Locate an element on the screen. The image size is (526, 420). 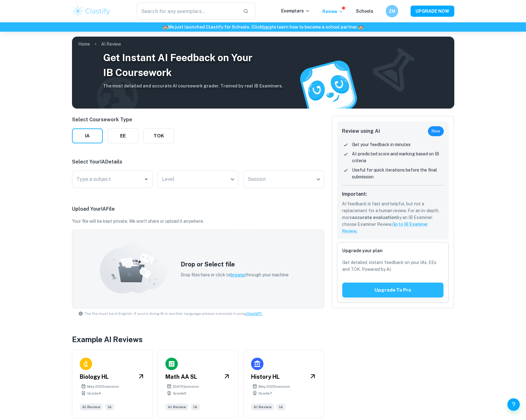
input: Search for any exemplars... is located at coordinates (187, 11).